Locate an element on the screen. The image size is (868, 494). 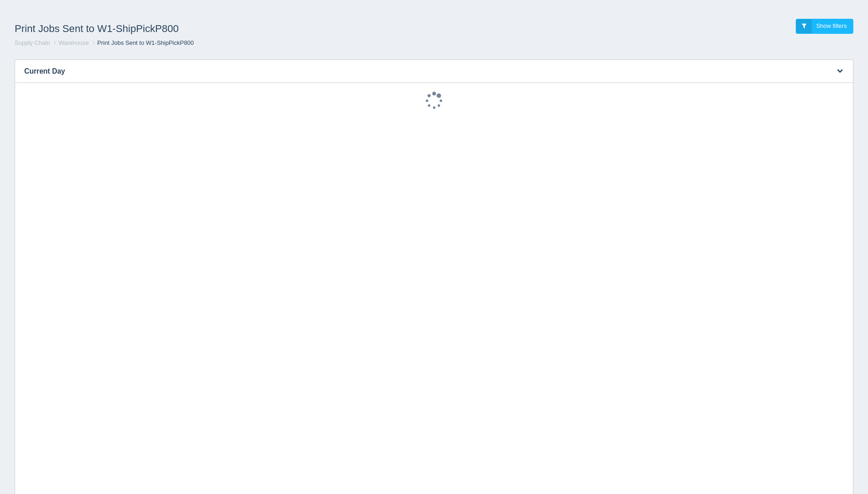
li: Print Jobs Sent to W1-ShipPickP800 is located at coordinates (143, 43).